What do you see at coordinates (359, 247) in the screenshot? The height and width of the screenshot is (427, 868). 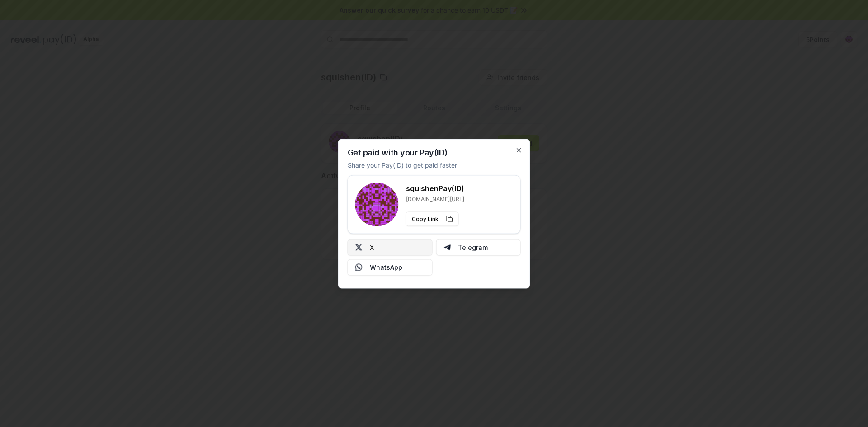 I see `img: X` at bounding box center [359, 247].